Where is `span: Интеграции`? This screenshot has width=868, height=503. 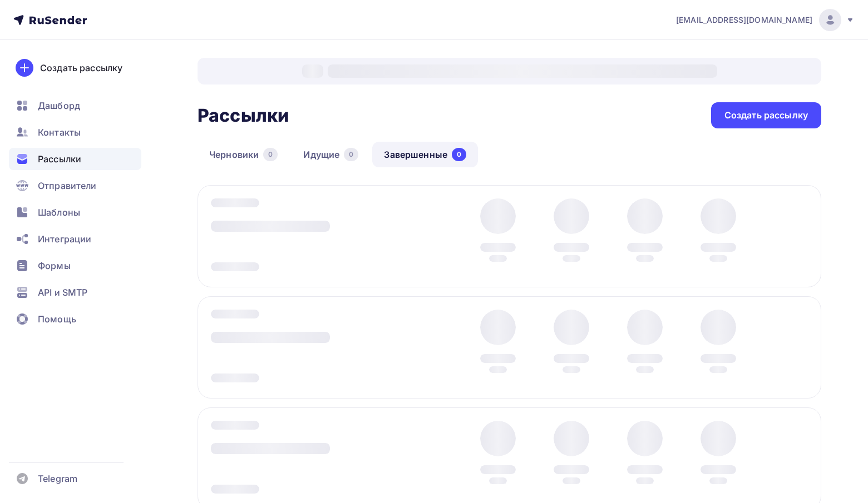 span: Интеграции is located at coordinates (64, 239).